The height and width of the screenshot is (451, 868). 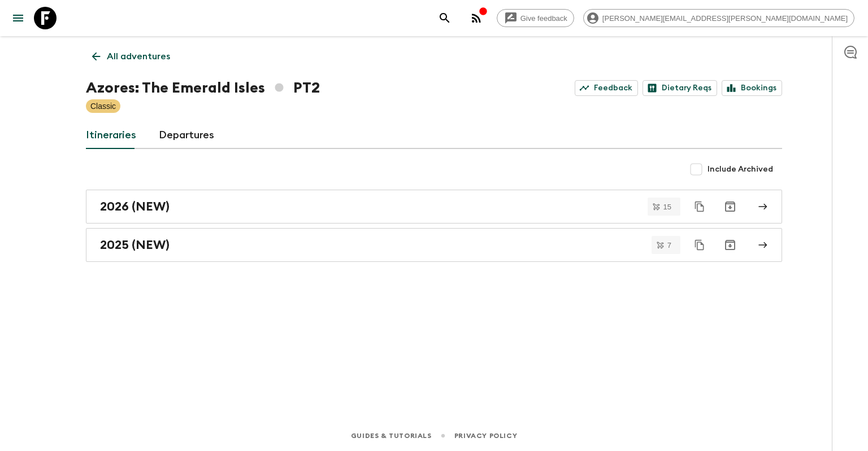 What do you see at coordinates (111, 136) in the screenshot?
I see `a: Itineraries` at bounding box center [111, 136].